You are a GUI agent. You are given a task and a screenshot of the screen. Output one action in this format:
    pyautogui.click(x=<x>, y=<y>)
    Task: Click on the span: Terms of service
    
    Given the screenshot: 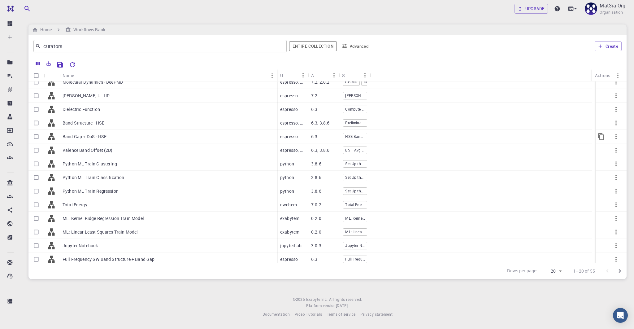 What is the action you would take?
    pyautogui.click(x=341, y=314)
    